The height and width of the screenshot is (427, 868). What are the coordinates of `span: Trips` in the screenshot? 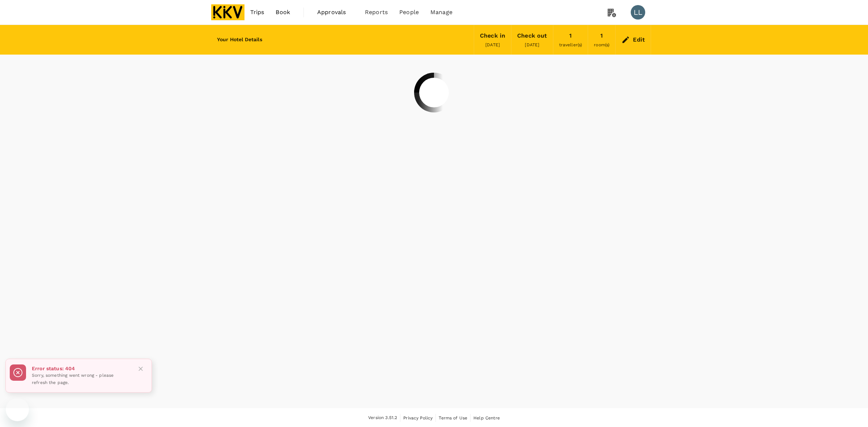 It's located at (257, 12).